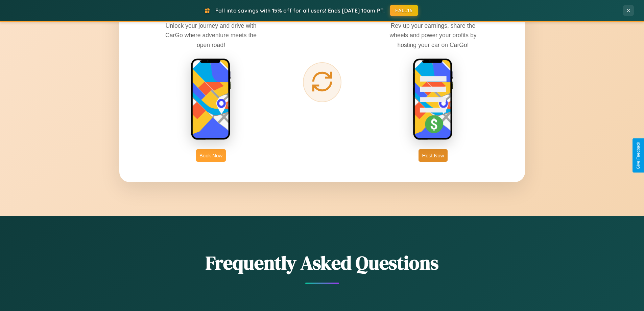 Image resolution: width=644 pixels, height=311 pixels. Describe the element at coordinates (433, 156) in the screenshot. I see `button: Host Now` at that location.